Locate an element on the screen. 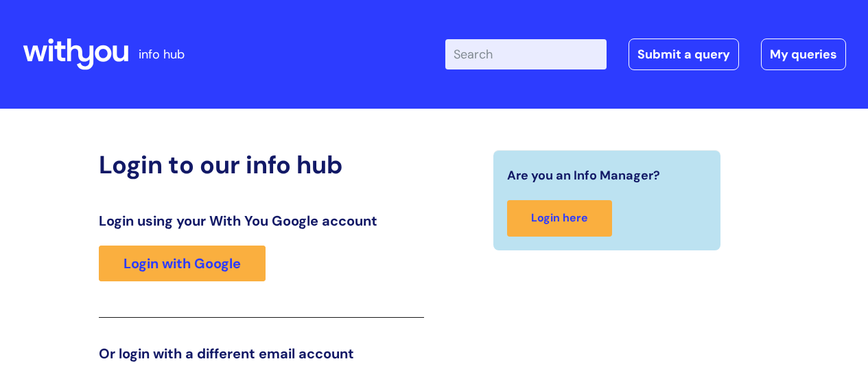 The image size is (868, 379). a: Login with Google is located at coordinates (182, 263).